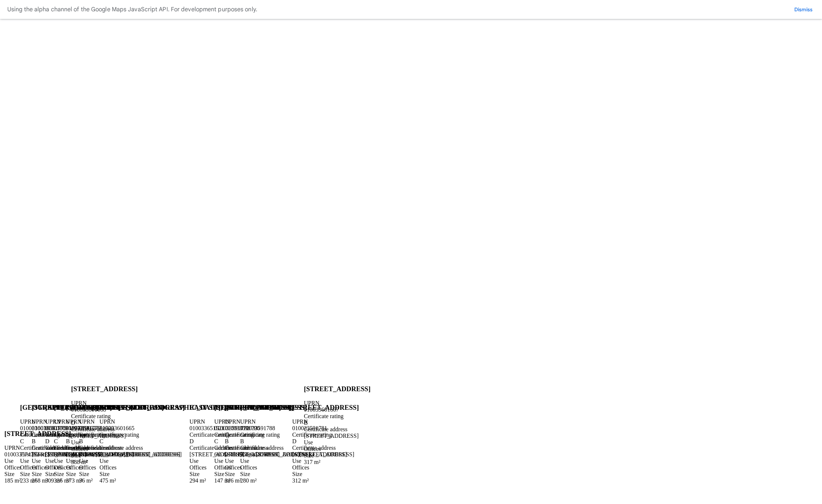 The height and width of the screenshot is (504, 822). Describe the element at coordinates (325, 480) in the screenshot. I see `div: 312 m²` at that location.